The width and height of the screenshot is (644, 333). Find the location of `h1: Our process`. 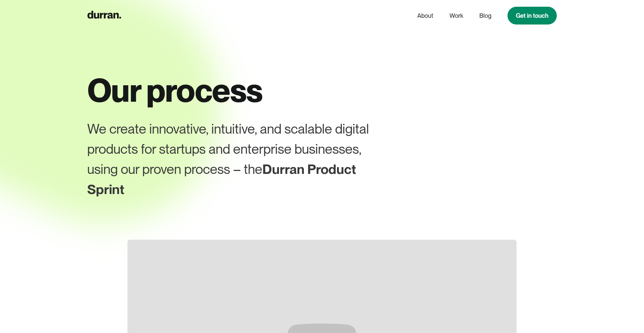

h1: Our process is located at coordinates (322, 90).